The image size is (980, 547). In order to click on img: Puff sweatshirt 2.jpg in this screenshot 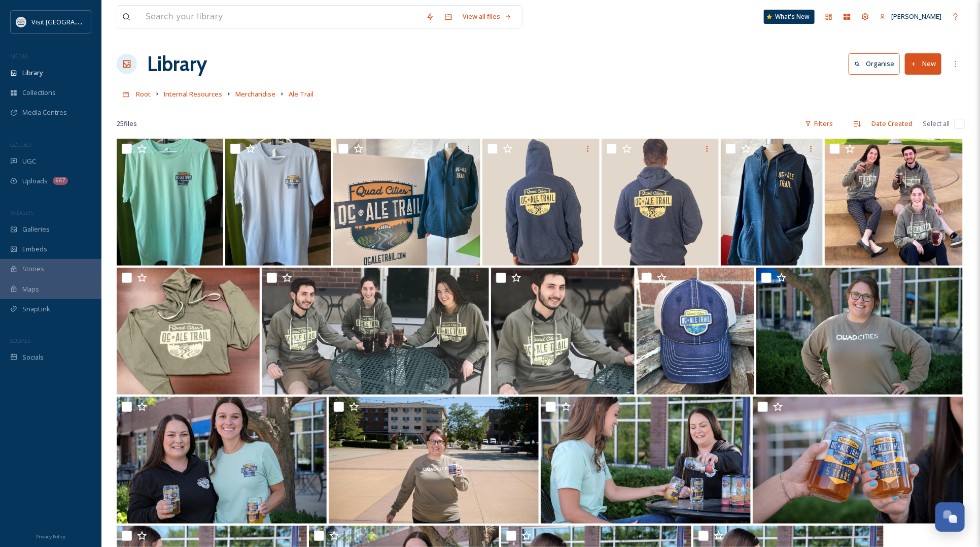, I will do `click(433, 460)`.